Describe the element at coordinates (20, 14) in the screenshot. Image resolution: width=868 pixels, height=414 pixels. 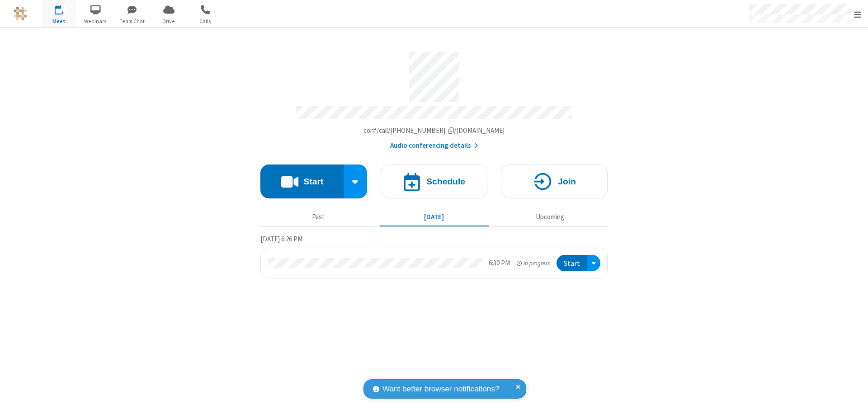
I see `img: QA Selenium DO NOT DELETE OR CHANGE` at that location.